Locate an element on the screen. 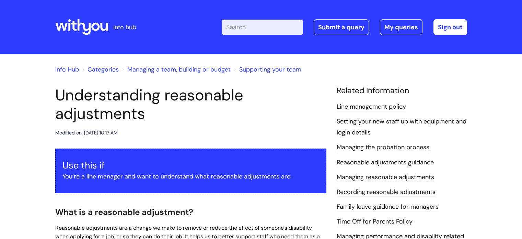 The image size is (522, 239). p: info hub is located at coordinates (125, 27).